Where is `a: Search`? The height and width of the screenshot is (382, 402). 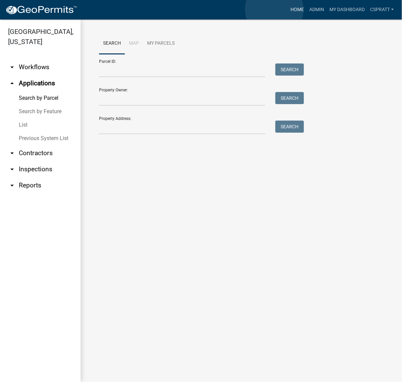
a: Search is located at coordinates (112, 44).